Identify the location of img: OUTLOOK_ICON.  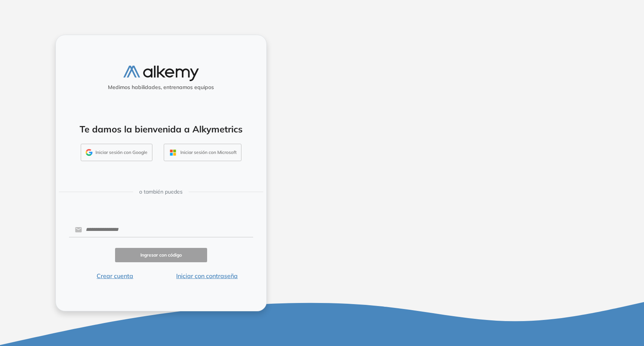
(173, 153).